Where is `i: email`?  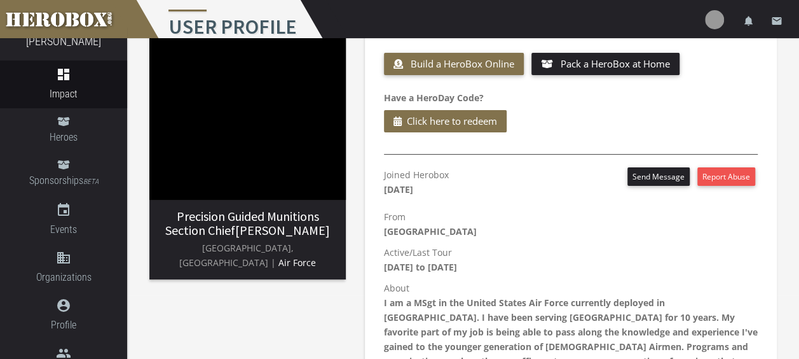
i: email is located at coordinates (777, 21).